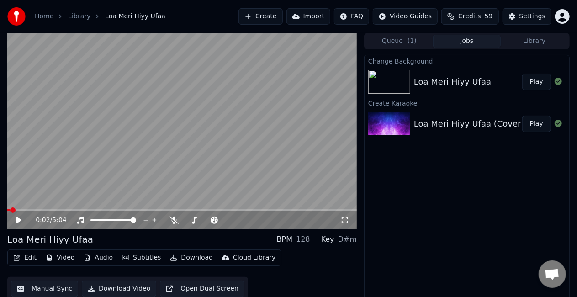  What do you see at coordinates (100, 16) in the screenshot?
I see `nav: breadcrumb` at bounding box center [100, 16].